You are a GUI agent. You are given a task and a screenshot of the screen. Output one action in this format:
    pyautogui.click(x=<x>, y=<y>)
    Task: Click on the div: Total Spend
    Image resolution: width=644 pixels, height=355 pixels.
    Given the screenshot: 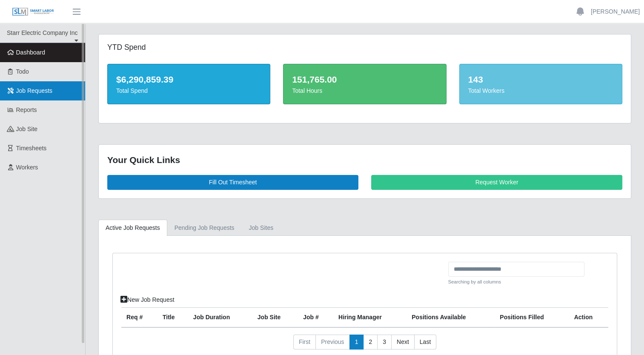 What is the action you would take?
    pyautogui.click(x=189, y=91)
    